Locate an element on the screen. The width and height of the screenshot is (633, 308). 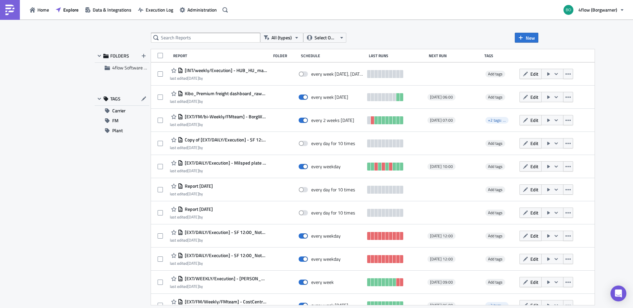
span: Explore is located at coordinates (71, 10).